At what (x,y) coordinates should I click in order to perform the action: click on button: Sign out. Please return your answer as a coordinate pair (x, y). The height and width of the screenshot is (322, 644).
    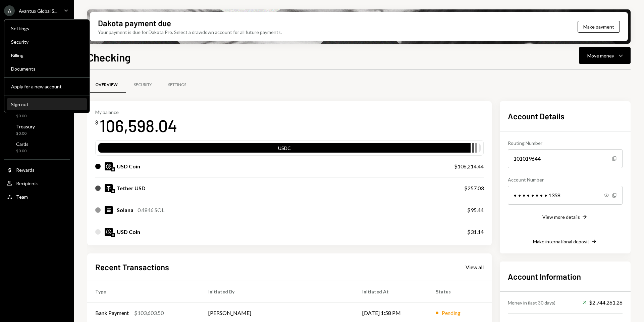
    Looking at the image, I should click on (47, 105).